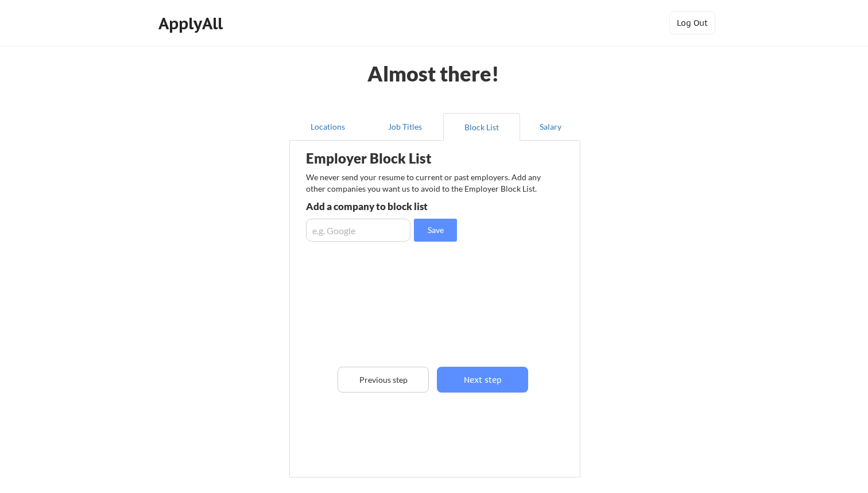 The width and height of the screenshot is (868, 493). I want to click on div: We never send your resume to current or past employers. Add any other companies you want us to av..., so click(427, 182).